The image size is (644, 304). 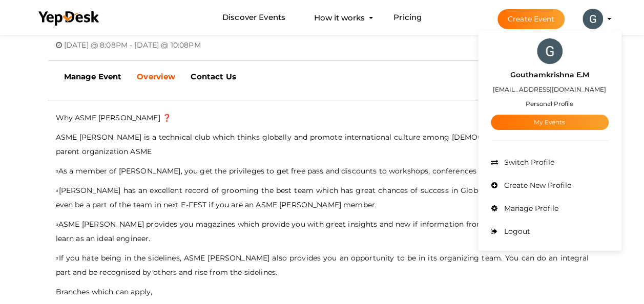 What do you see at coordinates (213, 77) in the screenshot?
I see `b: Contact Us` at bounding box center [213, 77].